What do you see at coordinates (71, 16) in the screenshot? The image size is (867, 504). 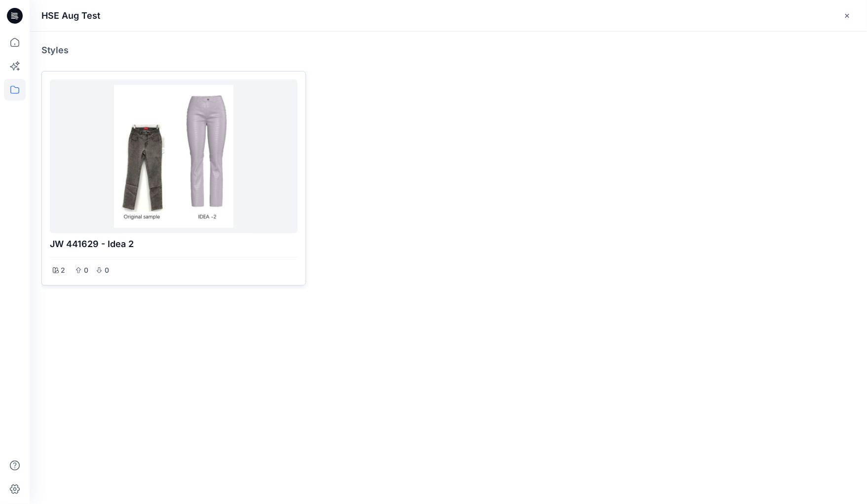 I see `p: HSE Aug Test` at bounding box center [71, 16].